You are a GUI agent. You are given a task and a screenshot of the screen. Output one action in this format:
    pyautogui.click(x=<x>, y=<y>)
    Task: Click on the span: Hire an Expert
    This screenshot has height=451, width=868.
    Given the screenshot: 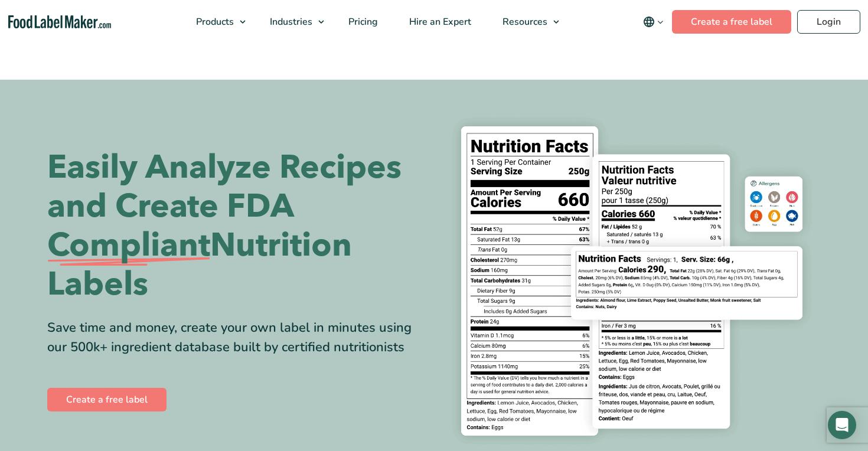 What is the action you would take?
    pyautogui.click(x=439, y=22)
    